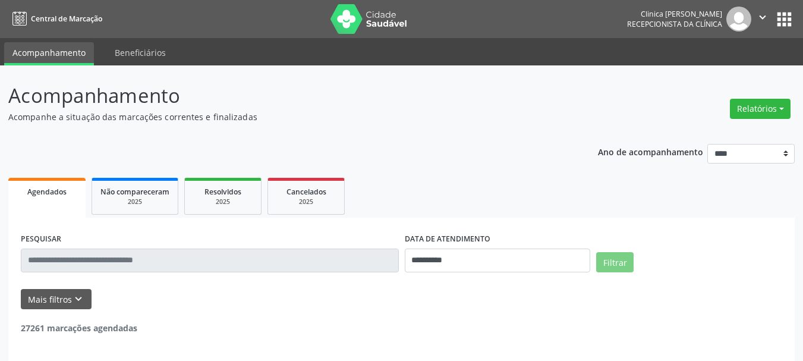  I want to click on p: Acompanhamento, so click(284, 96).